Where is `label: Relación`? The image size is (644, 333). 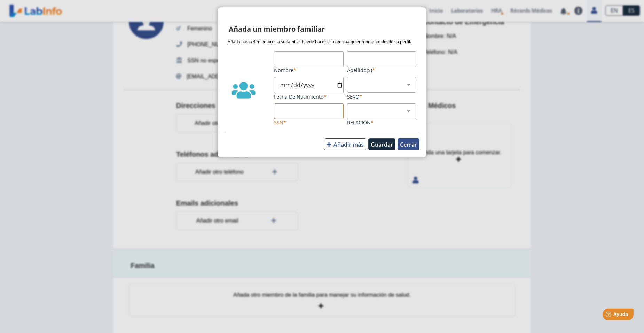
label: Relación is located at coordinates (382, 122).